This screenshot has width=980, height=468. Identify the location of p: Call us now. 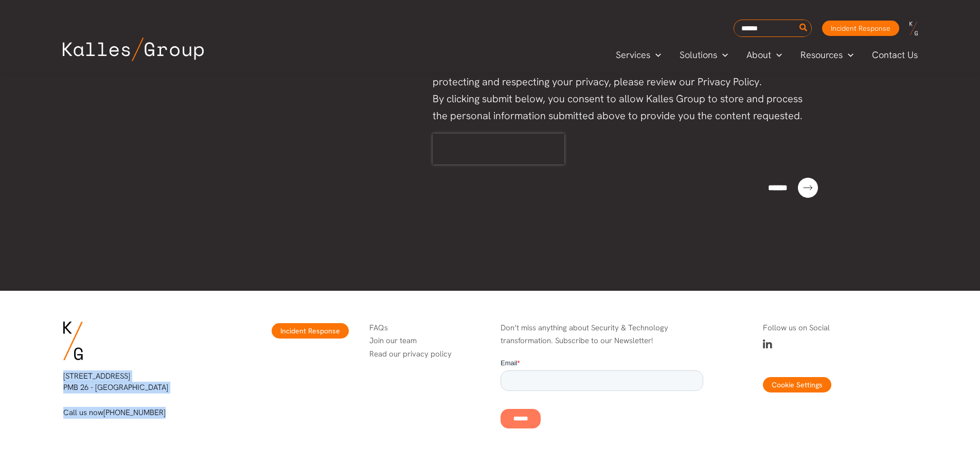
(141, 413).